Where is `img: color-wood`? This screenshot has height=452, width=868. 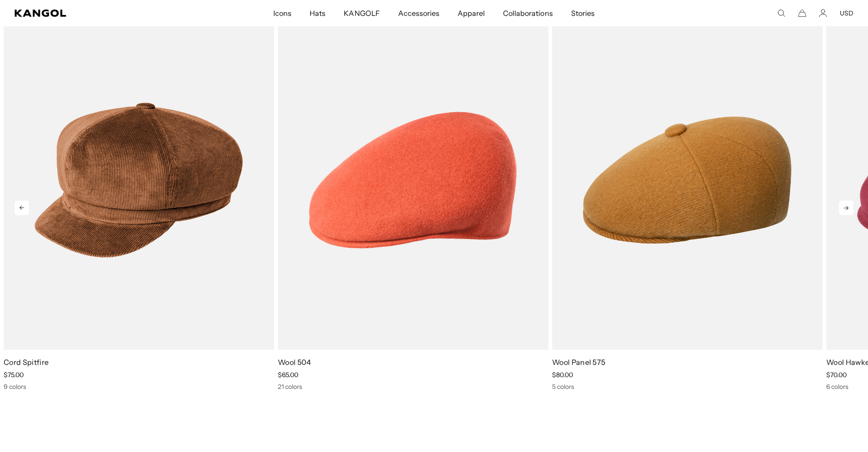
img: color-wood is located at coordinates (139, 180).